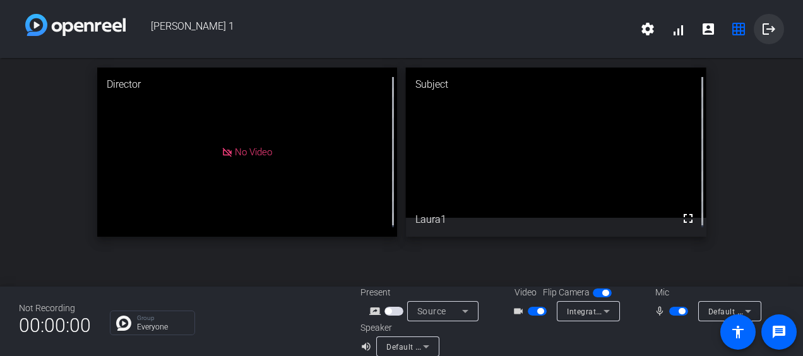 Image resolution: width=803 pixels, height=356 pixels. What do you see at coordinates (456, 346) in the screenshot?
I see `span: Default - Altavoces (Realtek(R) Audio)` at bounding box center [456, 346].